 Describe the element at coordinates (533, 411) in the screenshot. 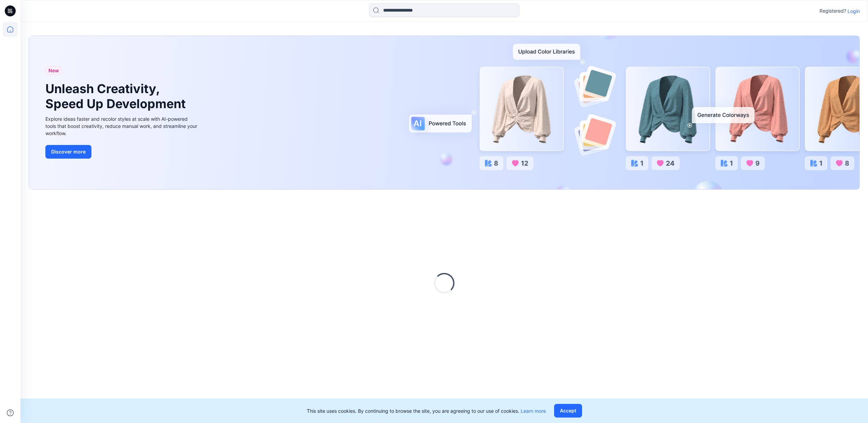

I see `a: Learn more` at that location.